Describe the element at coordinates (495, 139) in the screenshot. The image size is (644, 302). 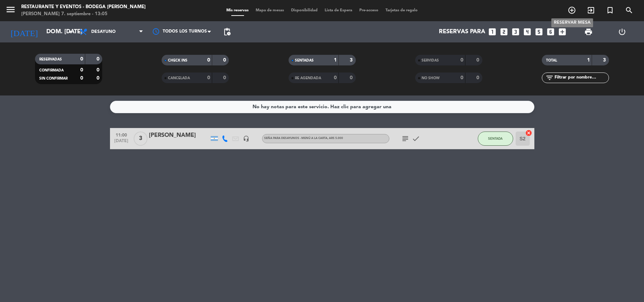
I see `span: SENTADA` at that location.